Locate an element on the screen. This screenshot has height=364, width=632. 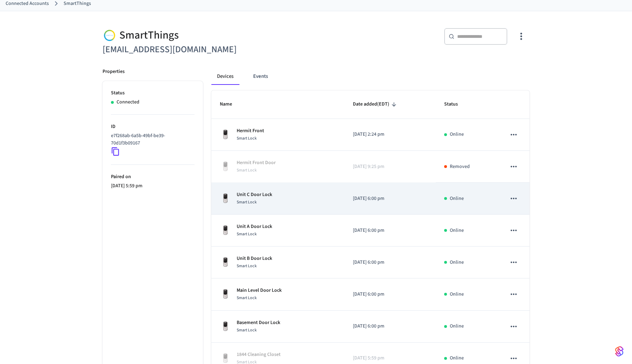
span: Date added(EDT) is located at coordinates (376, 104).